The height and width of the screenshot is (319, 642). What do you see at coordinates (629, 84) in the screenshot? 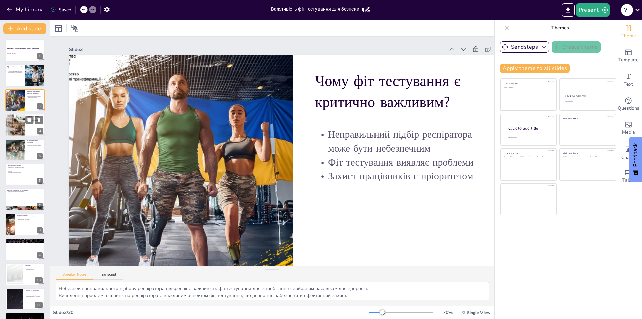
I see `span: Text` at bounding box center [629, 84].